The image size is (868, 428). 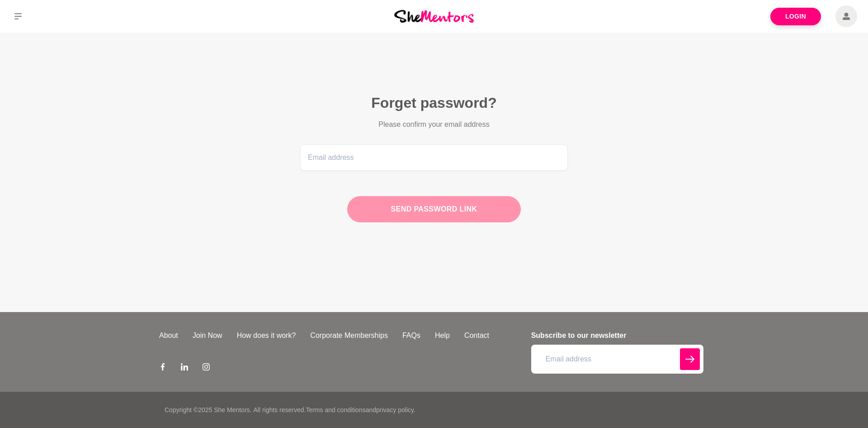 What do you see at coordinates (208, 410) in the screenshot?
I see `p: Copyright © 2025 She Mentors .` at bounding box center [208, 410].